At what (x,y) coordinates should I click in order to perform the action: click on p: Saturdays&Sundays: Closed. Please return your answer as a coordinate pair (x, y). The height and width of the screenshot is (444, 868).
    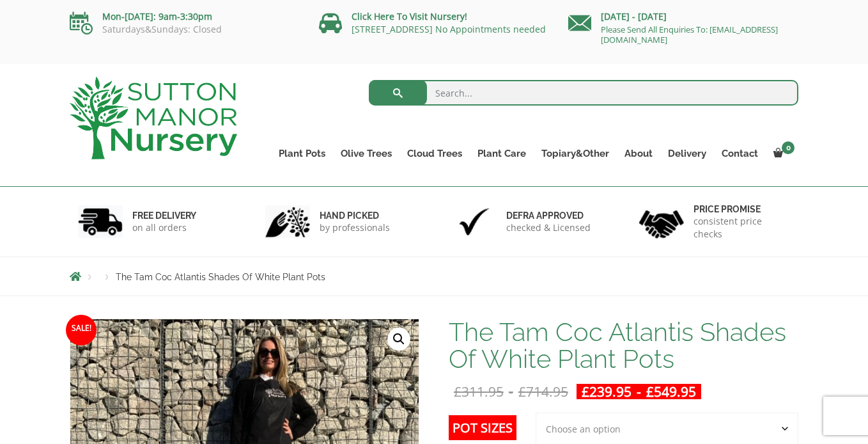
    Looking at the image, I should click on (185, 29).